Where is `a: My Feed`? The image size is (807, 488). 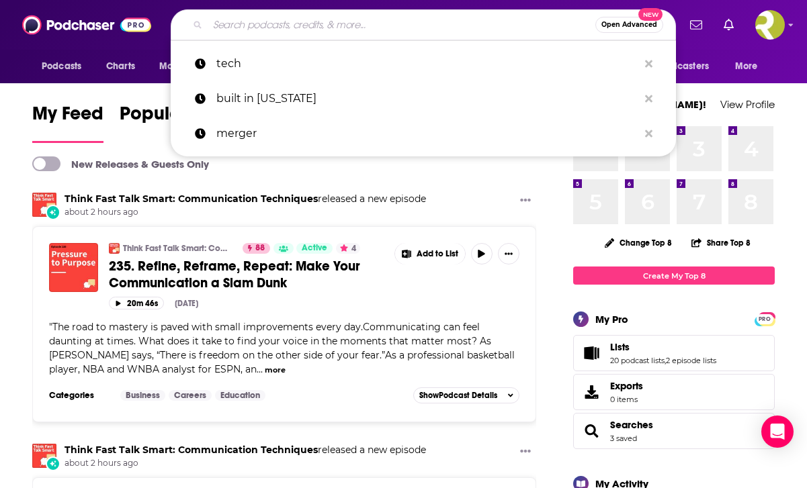
a: My Feed is located at coordinates (68, 122).